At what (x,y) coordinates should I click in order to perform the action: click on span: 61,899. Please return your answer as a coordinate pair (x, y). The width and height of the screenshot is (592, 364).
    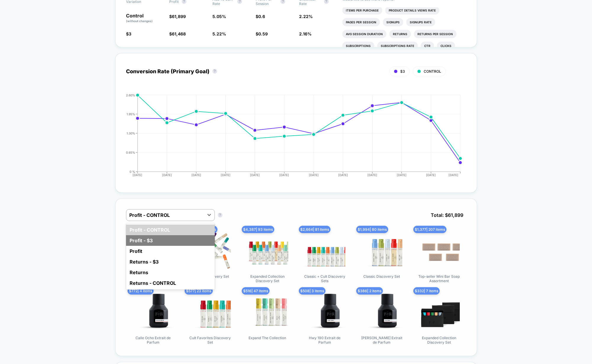
    Looking at the image, I should click on (179, 17).